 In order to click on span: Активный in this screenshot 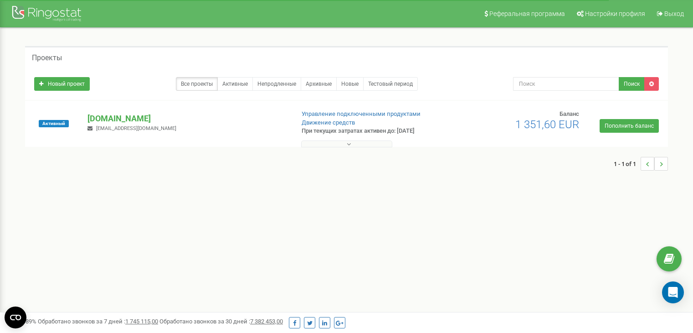, I will do `click(54, 124)`.